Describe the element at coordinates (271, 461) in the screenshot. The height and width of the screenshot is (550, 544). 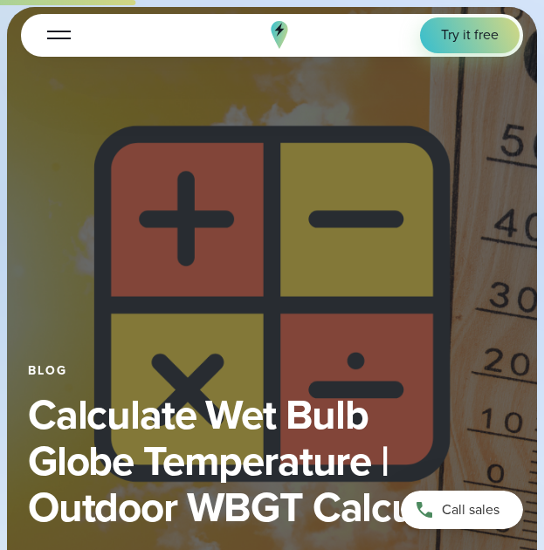
I see `h1: Calculate Wet Bulb Globe Temperature | Outdoor WBGT Calculator` at that location.